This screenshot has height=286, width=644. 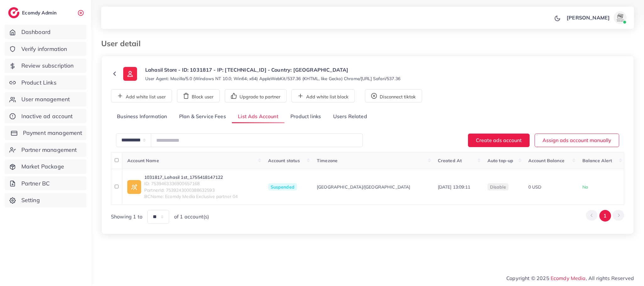 What do you see at coordinates (141, 96) in the screenshot?
I see `button: Add white list user` at bounding box center [141, 96].